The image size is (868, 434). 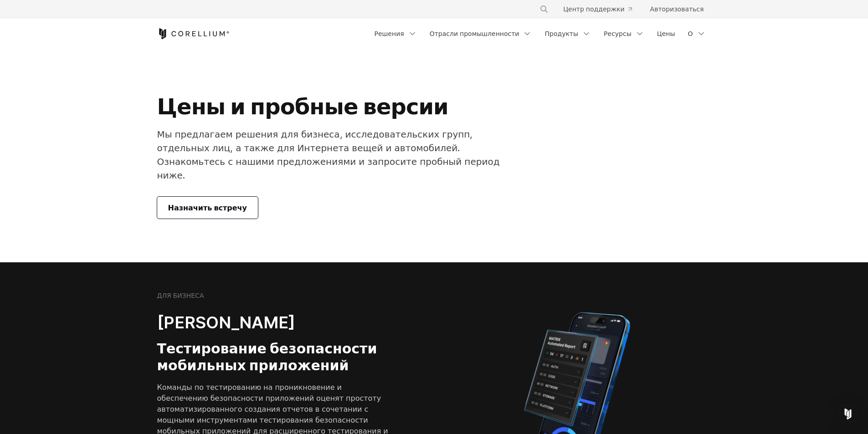 What do you see at coordinates (677, 9) in the screenshot?
I see `font: Авторизоваться` at bounding box center [677, 9].